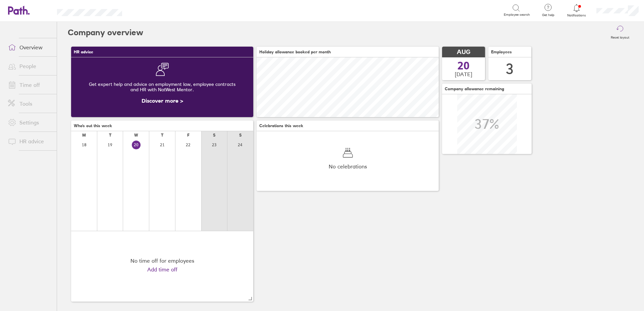  Describe the element at coordinates (84, 135) in the screenshot. I see `div: M` at that location.